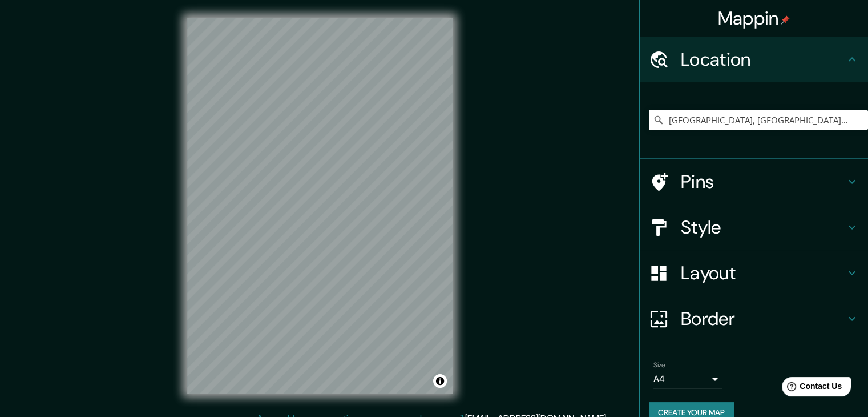  What do you see at coordinates (754, 273) in the screenshot?
I see `div: Layout` at bounding box center [754, 273].